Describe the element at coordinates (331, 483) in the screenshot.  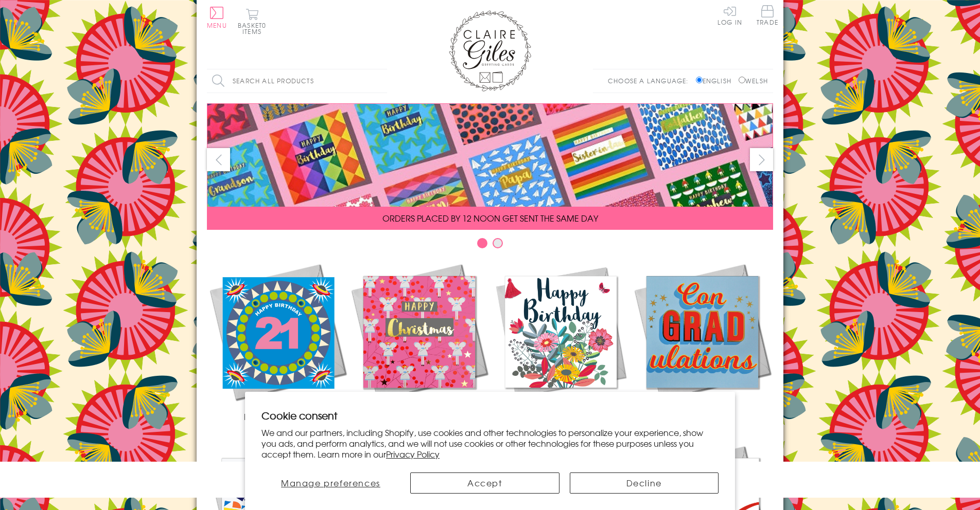
I see `button: Manage preferences` at that location.